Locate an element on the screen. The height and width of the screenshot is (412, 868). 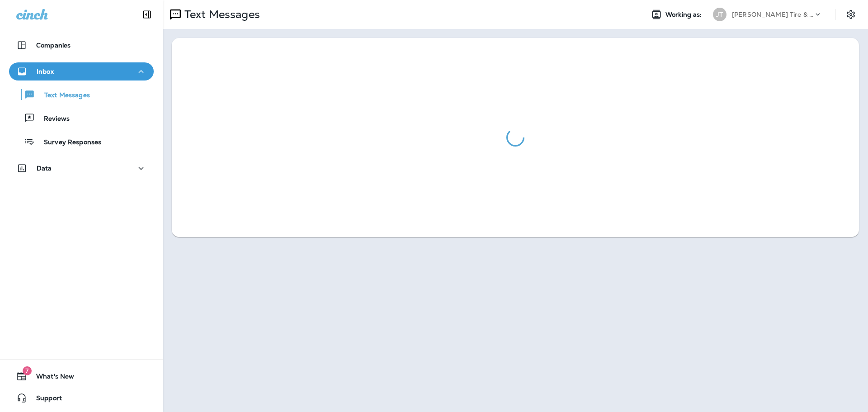
button: Reviews is located at coordinates (81, 118).